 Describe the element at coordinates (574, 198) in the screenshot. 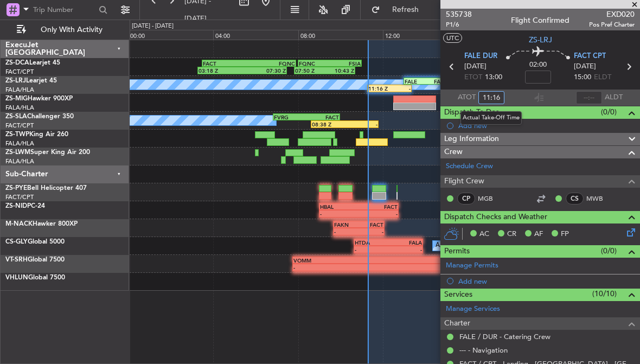

I see `div: CS` at that location.